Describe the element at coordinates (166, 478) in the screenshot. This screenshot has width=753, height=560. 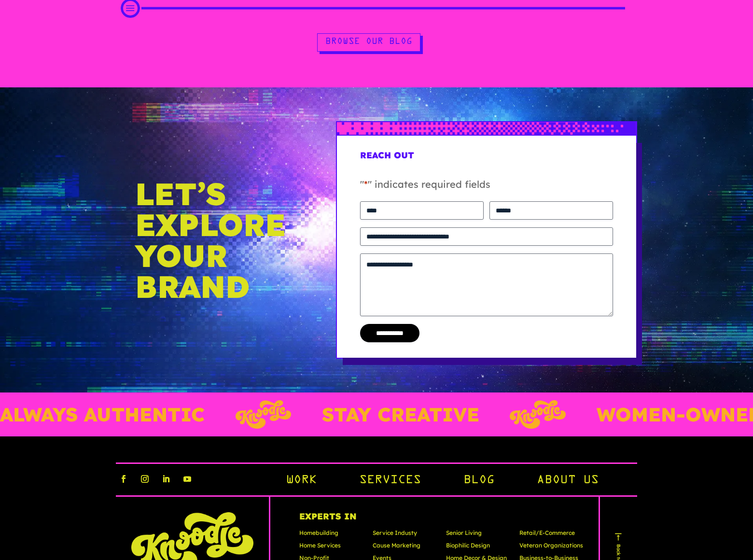
I see `a: linkedin` at that location.